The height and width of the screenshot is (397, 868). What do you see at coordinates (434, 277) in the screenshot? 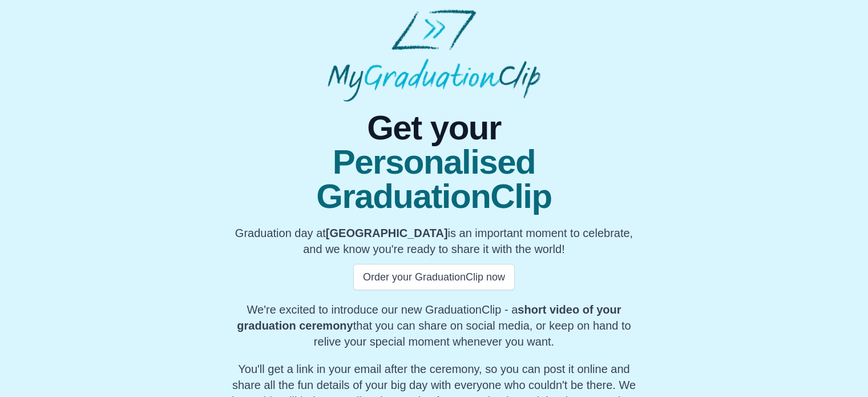
I see `button: Order your GraduationClip now` at bounding box center [434, 277].